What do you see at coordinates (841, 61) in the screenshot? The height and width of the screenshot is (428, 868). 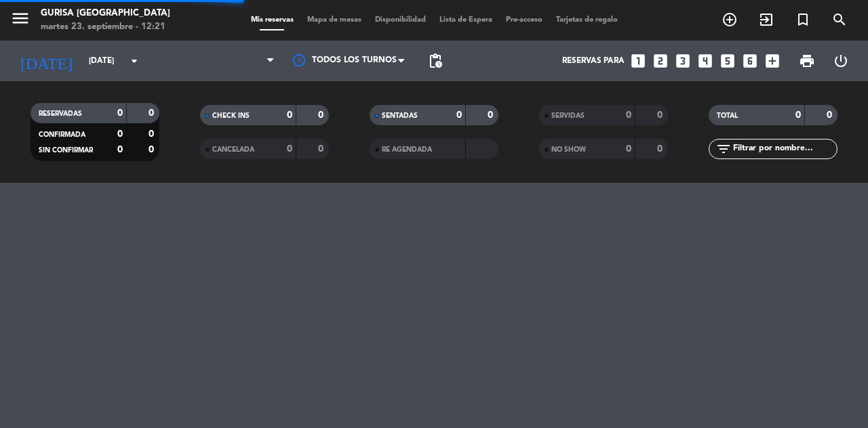 I see `div: LOG OUT` at bounding box center [841, 61].